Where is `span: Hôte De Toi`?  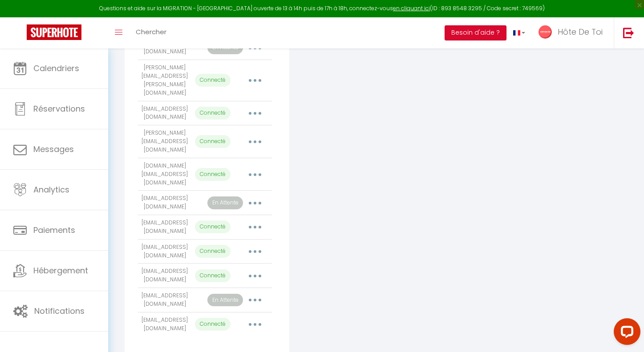
span: Hôte De Toi is located at coordinates (580, 32).